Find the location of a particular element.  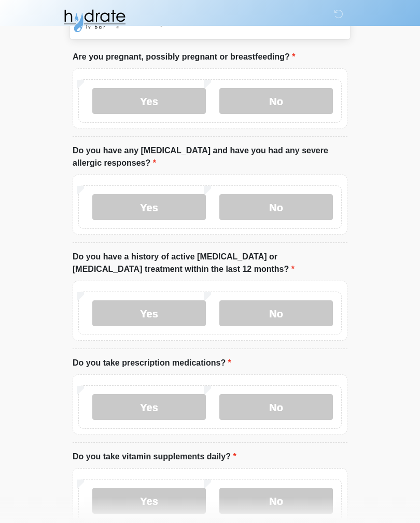

img: Hydrate IV Bar - Fort Collins Logo is located at coordinates (94, 21).